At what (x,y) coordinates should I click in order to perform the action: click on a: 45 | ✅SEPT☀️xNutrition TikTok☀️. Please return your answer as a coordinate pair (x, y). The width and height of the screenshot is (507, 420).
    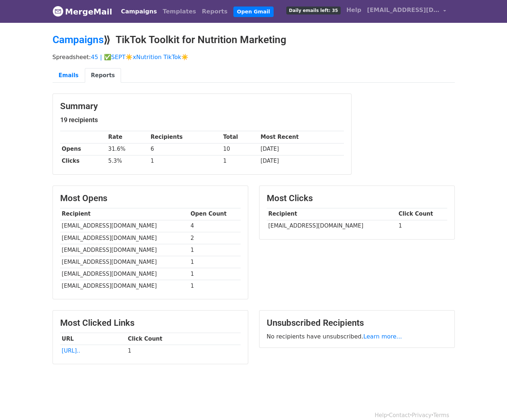
    Looking at the image, I should click on (139, 57).